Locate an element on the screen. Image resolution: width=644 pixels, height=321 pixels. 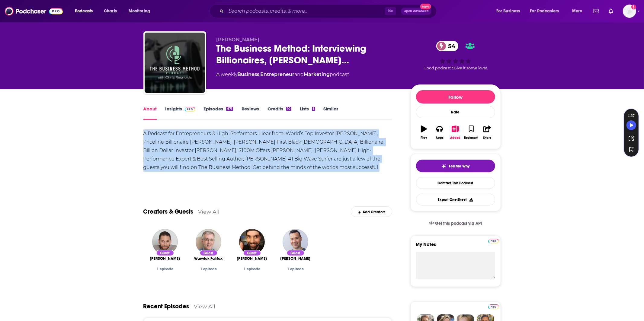
a: Credits10 is located at coordinates (279, 113).